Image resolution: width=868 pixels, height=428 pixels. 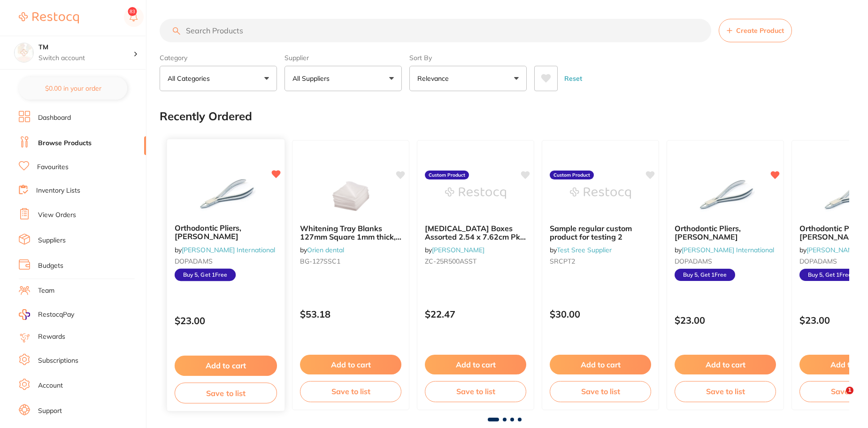 I want to click on img: Sample regular custom product for testing 2, so click(x=600, y=193).